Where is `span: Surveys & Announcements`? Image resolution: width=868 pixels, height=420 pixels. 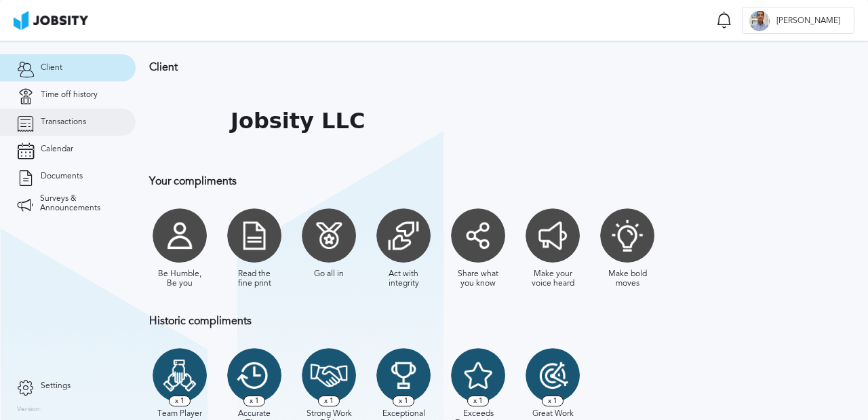
span: Surveys & Announcements is located at coordinates (79, 203).